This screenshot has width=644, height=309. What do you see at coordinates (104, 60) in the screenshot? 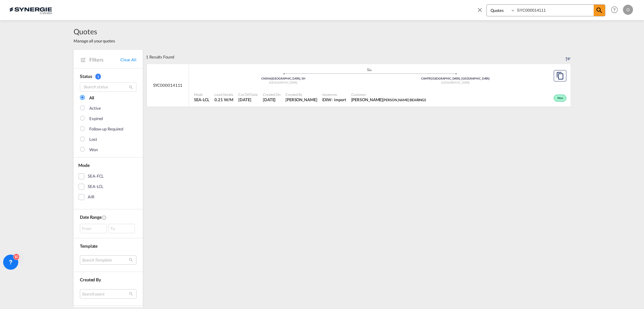
I see `span: Filters` at bounding box center [104, 60].